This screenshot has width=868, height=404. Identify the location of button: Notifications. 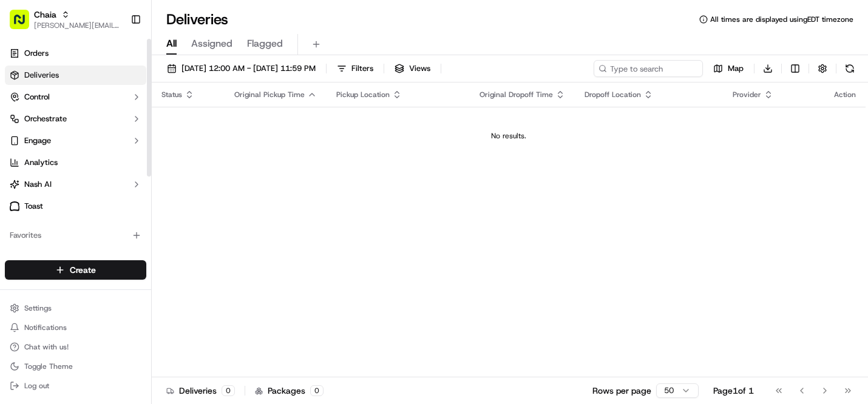
(76, 328).